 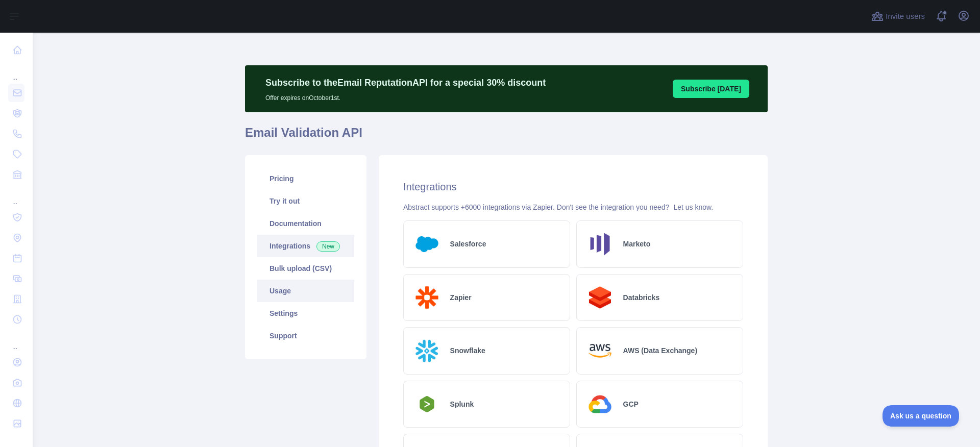 I want to click on a: Bulk upload (CSV), so click(x=306, y=269).